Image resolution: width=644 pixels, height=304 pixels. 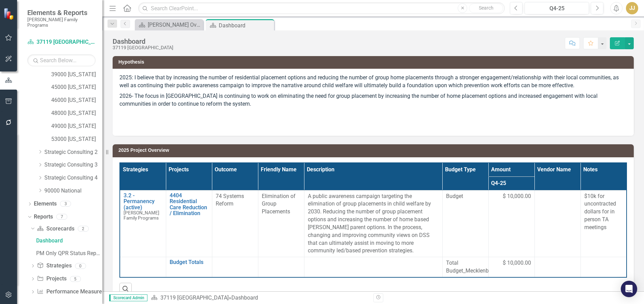 What do you see at coordinates (80, 265) in the screenshot?
I see `div: 0` at bounding box center [80, 265].